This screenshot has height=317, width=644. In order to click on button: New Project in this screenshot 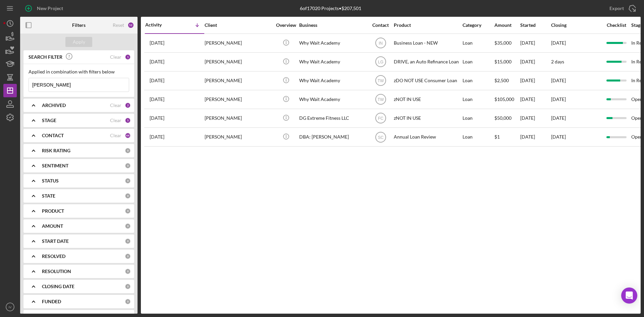, I will do `click(45, 8)`.